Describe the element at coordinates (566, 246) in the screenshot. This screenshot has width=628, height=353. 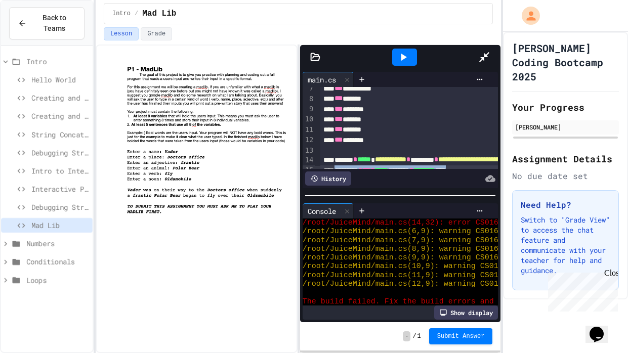
I see `p: Switch to "Grade View" to access the chat feature and communicate with your teacher for help and ...` at that location.